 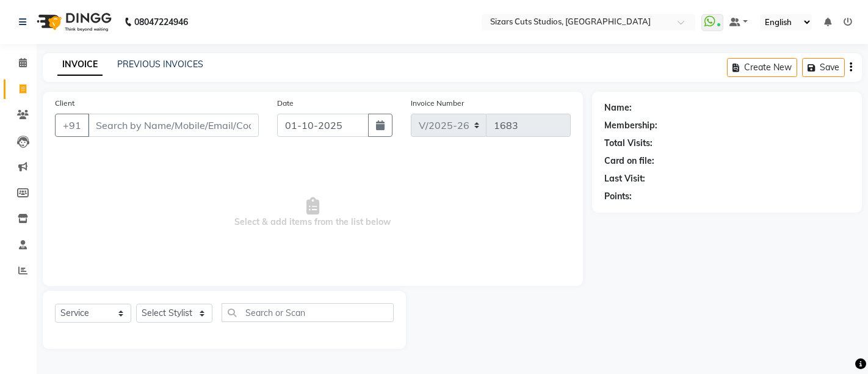 What do you see at coordinates (65, 104) in the screenshot?
I see `label: Client` at bounding box center [65, 104].